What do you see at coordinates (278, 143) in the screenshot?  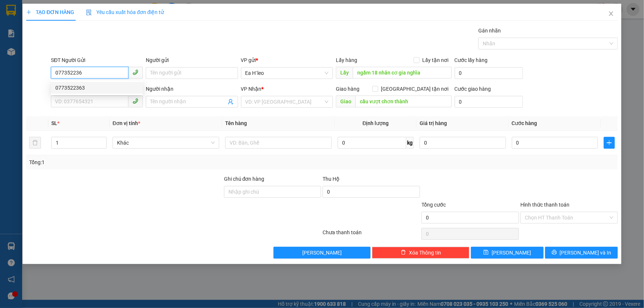 I see `input: VD: Bàn, Ghế` at bounding box center [278, 143].